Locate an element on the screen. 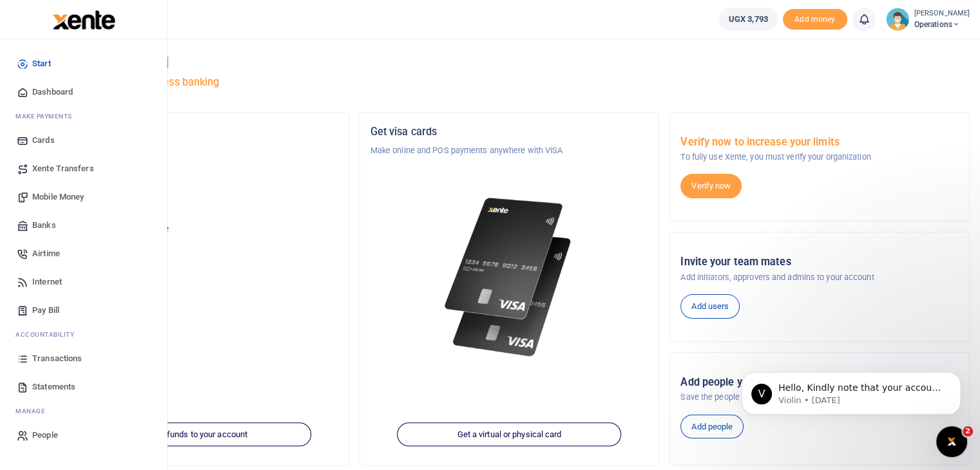  span: ake Payments is located at coordinates (47, 116).